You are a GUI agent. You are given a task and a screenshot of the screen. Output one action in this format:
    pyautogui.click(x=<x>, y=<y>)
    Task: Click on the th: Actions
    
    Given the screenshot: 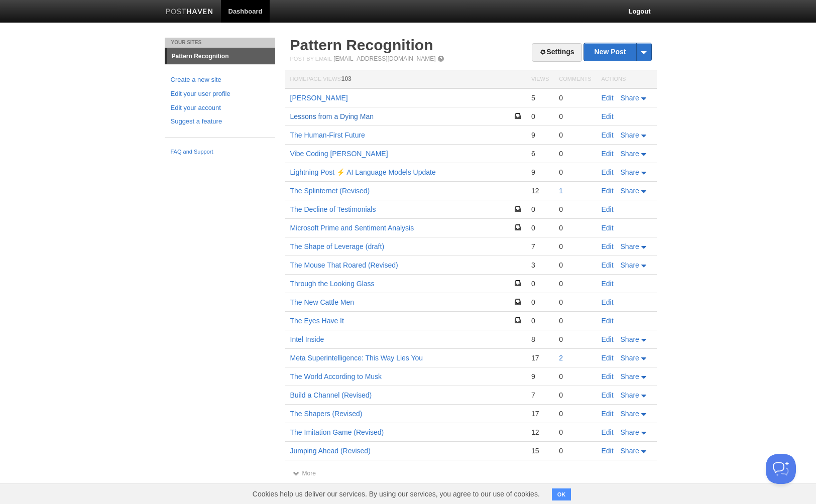 What is the action you would take?
    pyautogui.click(x=626, y=79)
    